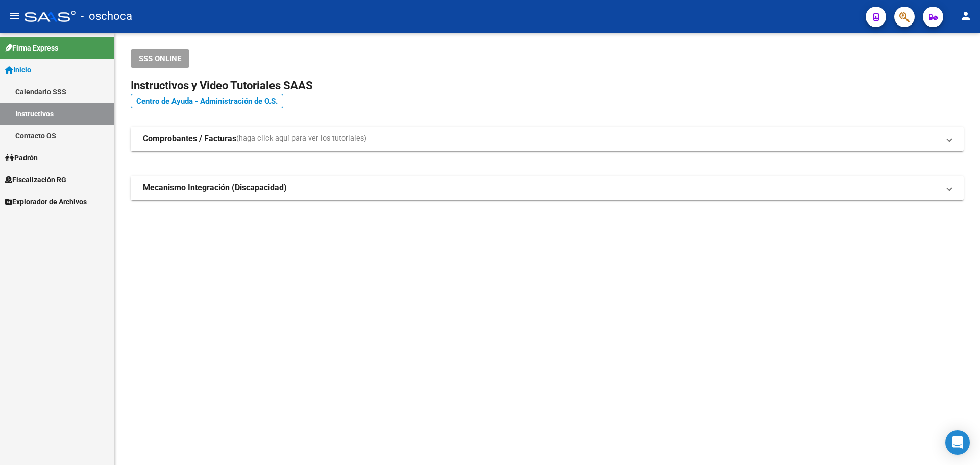 The height and width of the screenshot is (465, 980). I want to click on a: Centro de Ayuda - Administración de O.S., so click(207, 101).